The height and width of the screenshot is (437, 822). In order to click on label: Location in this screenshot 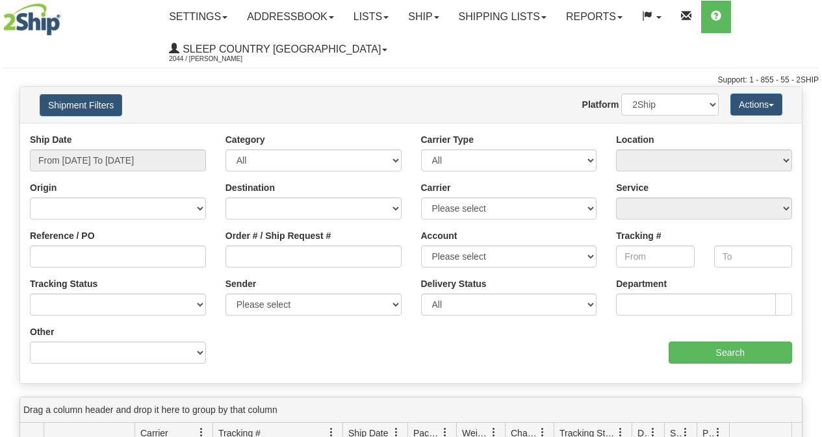, I will do `click(635, 140)`.